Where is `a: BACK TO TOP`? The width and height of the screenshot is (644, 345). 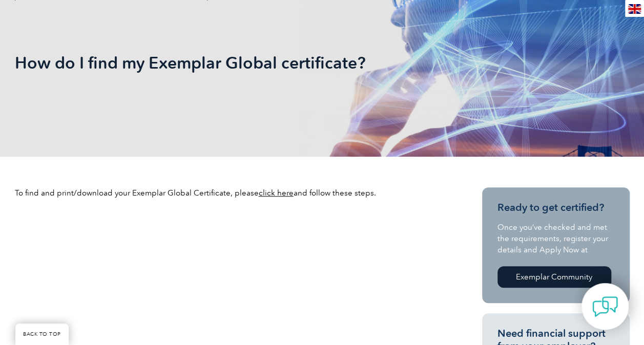
a: BACK TO TOP is located at coordinates (42, 334).